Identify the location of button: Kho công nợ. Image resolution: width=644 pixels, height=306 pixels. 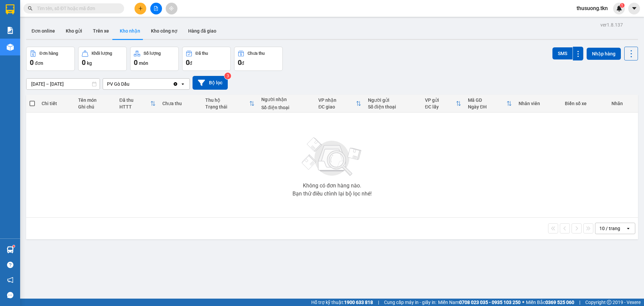
(164, 31).